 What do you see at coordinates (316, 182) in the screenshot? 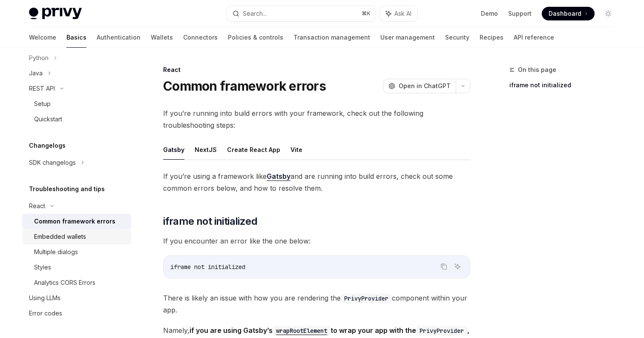
I see `span: If you’re using a framework like and are running into build errors, check out some common errors ...` at bounding box center [316, 182].